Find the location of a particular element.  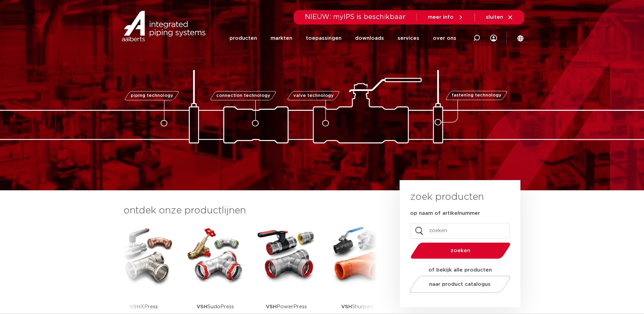

span: connection technology is located at coordinates (243, 96).